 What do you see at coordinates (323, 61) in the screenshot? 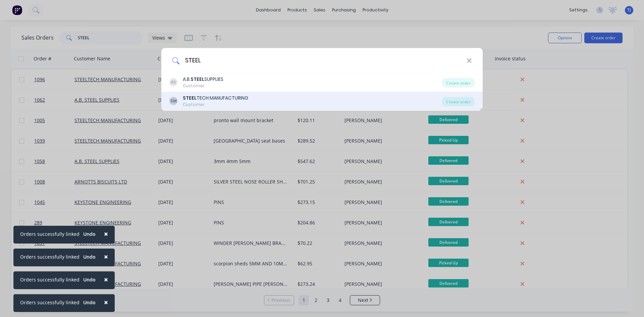
I see `input: Enter a customer name to create a new order...` at bounding box center [323, 61].